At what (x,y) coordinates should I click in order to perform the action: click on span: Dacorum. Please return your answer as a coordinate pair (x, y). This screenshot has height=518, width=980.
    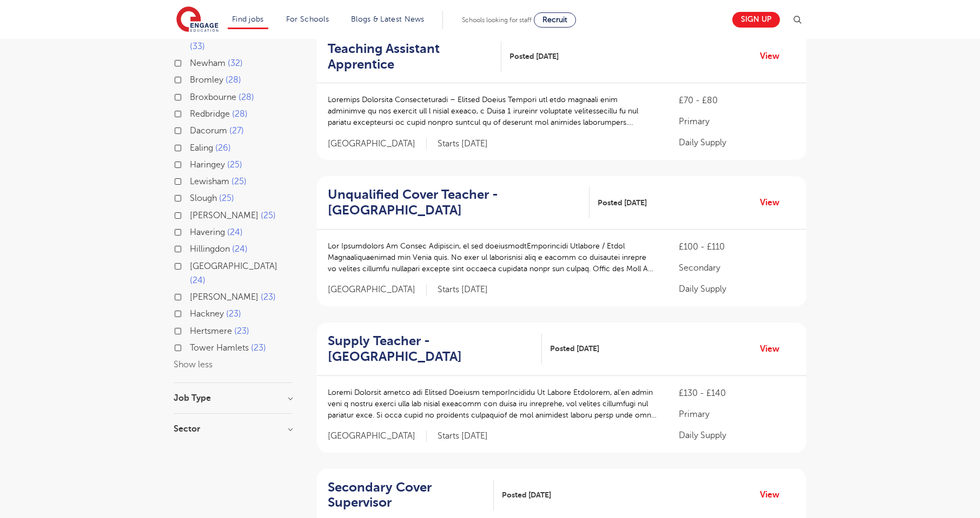
    Looking at the image, I should click on (208, 131).